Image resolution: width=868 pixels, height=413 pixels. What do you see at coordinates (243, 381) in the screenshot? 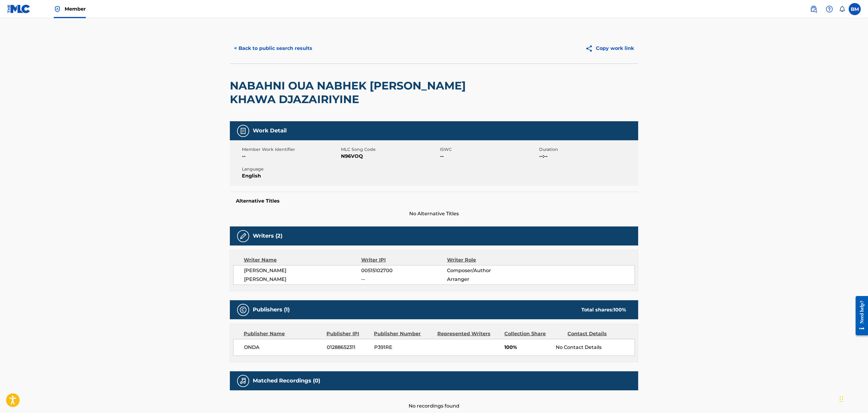
I see `img: Matched Recordings` at bounding box center [243, 381].